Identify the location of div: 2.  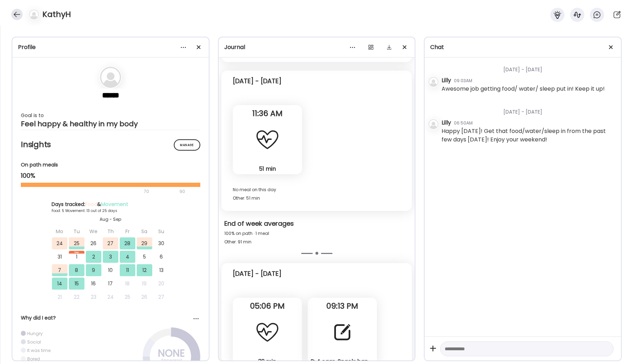
(94, 257).